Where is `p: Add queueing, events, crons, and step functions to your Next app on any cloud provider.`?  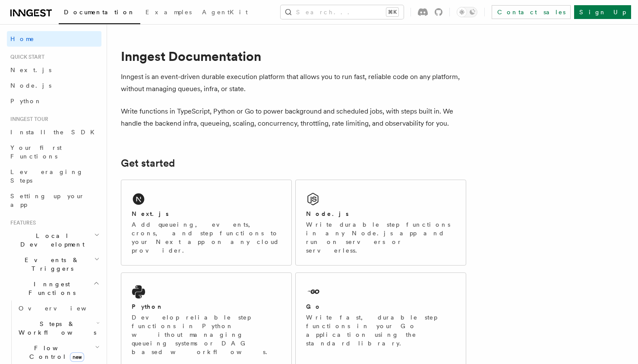 p: Add queueing, events, crons, and step functions to your Next app on any cloud provider. is located at coordinates (206, 237).